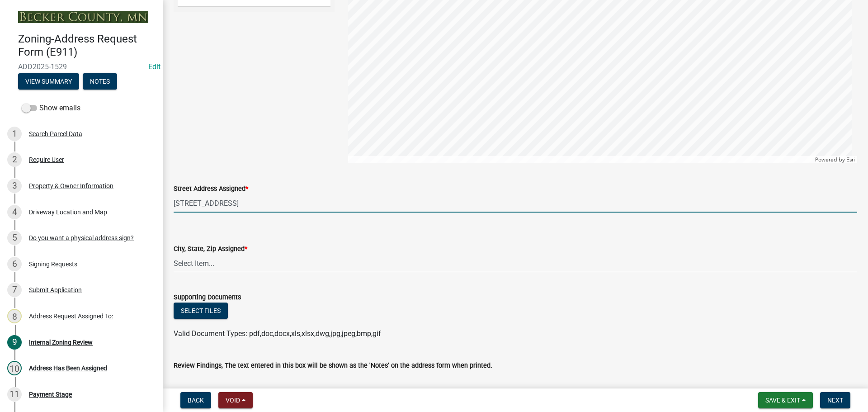  I want to click on div: Payment Stage, so click(50, 394).